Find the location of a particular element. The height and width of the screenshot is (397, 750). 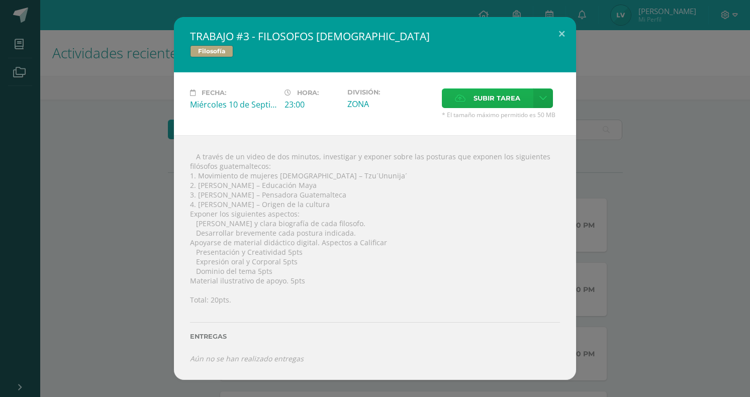

label: División: is located at coordinates (390, 92).